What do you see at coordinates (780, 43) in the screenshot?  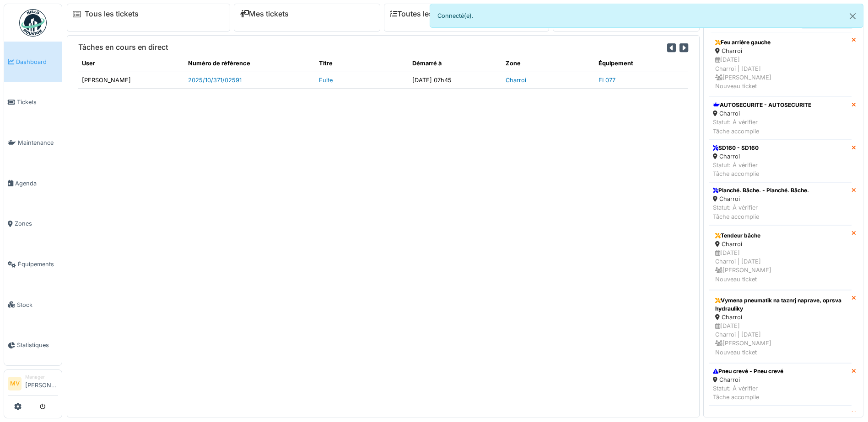 I see `div: Feu arrière gauche` at bounding box center [780, 43].